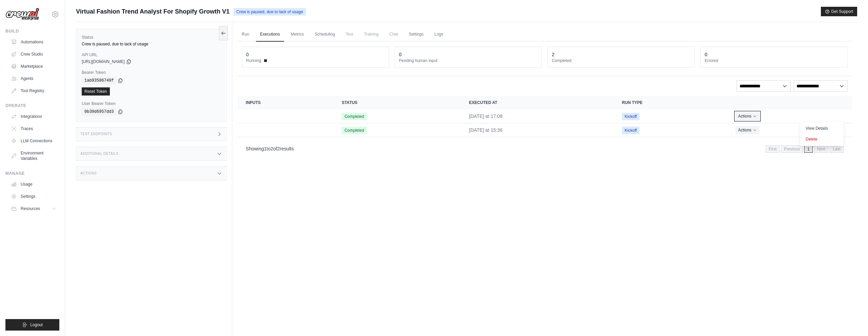 The image size is (868, 336). What do you see at coordinates (836, 149) in the screenshot?
I see `span: Last` at bounding box center [836, 149].